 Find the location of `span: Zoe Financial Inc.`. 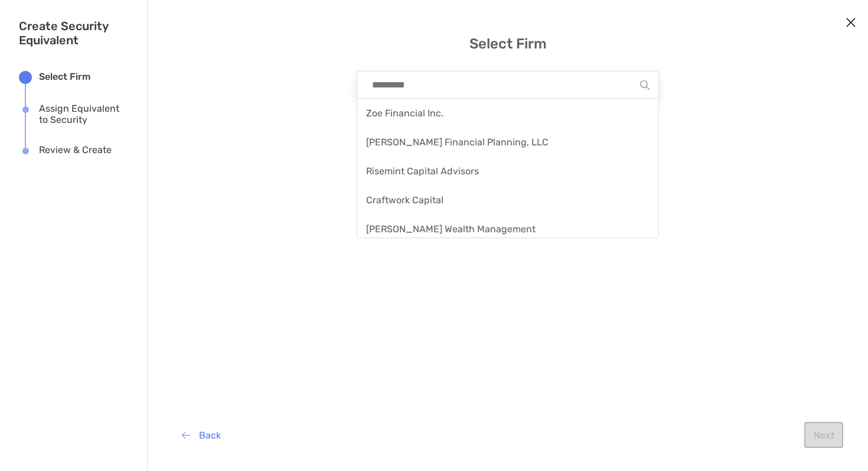

span: Zoe Financial Inc. is located at coordinates (405, 113).